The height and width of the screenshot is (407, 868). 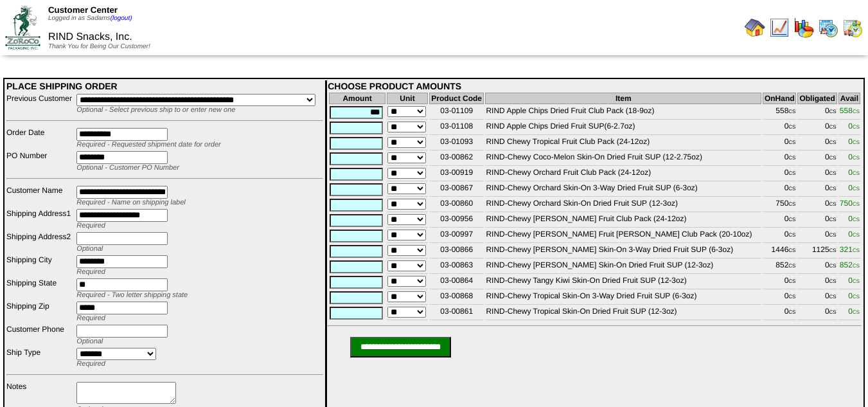 I want to click on td: RIND-Chewy Orchard Fruit Club Pack (24-12oz), so click(x=623, y=174).